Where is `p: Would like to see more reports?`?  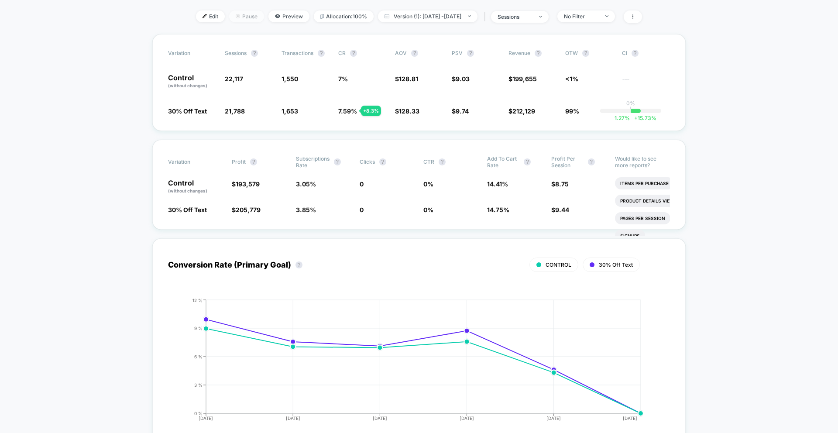
p: Would like to see more reports? is located at coordinates (642, 162).